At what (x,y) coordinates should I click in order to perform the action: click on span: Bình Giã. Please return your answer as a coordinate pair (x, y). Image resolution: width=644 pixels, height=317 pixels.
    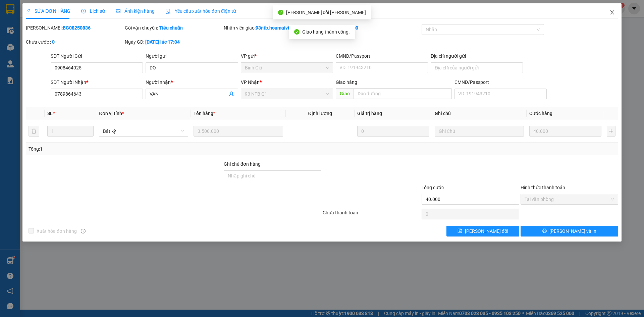
    Looking at the image, I should click on (287, 68).